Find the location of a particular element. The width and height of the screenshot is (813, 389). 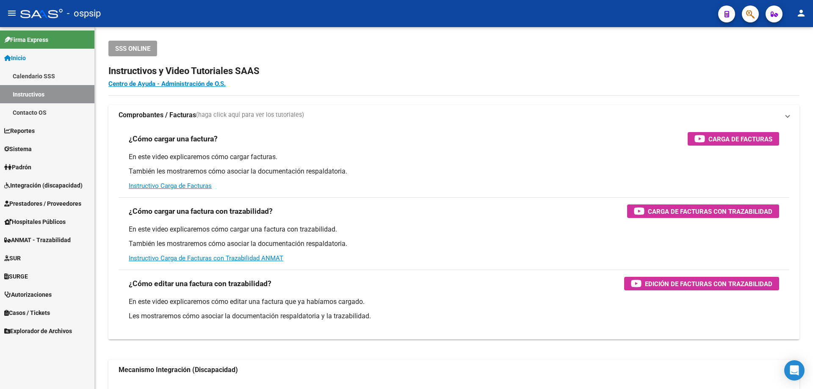

a: Instructivo Carga de Facturas con Trazabilidad ANMAT is located at coordinates (206, 258).